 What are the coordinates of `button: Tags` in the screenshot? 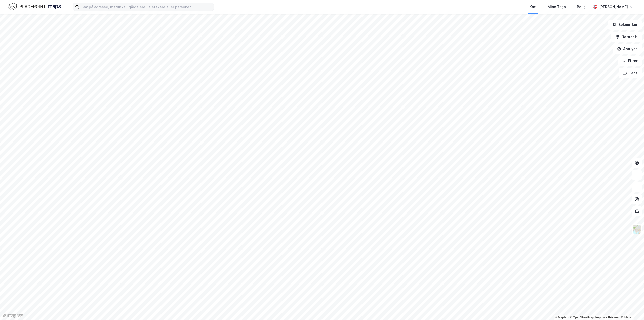 It's located at (630, 73).